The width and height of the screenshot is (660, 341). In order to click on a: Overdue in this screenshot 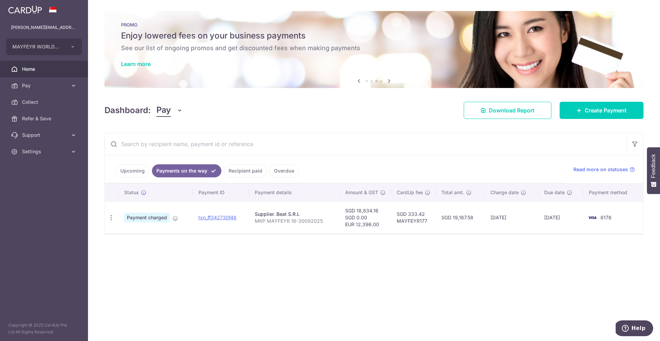, I will do `click(284, 171)`.